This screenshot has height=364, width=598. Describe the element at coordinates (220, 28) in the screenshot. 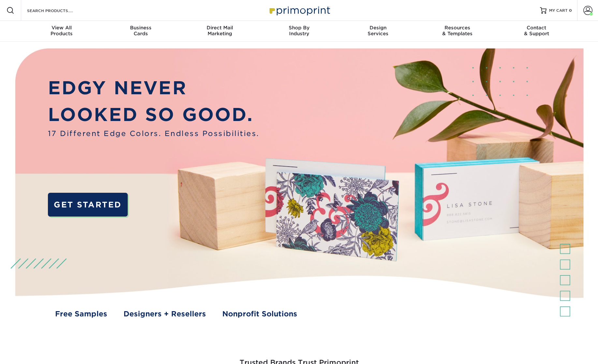

I see `span: Direct Mail` at that location.